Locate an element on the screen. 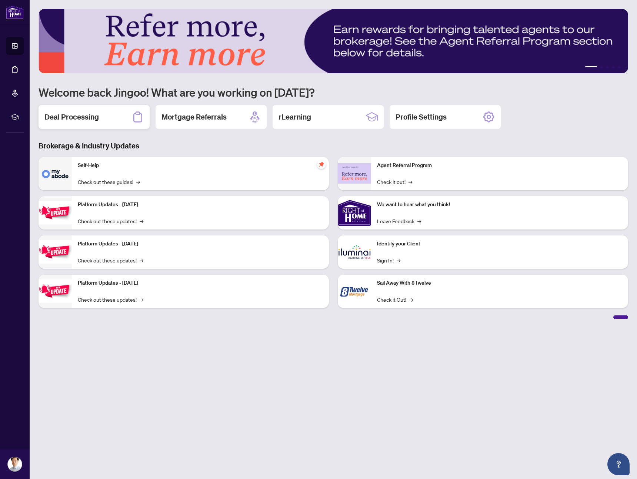 This screenshot has width=637, height=479. button: 2 is located at coordinates (602, 67).